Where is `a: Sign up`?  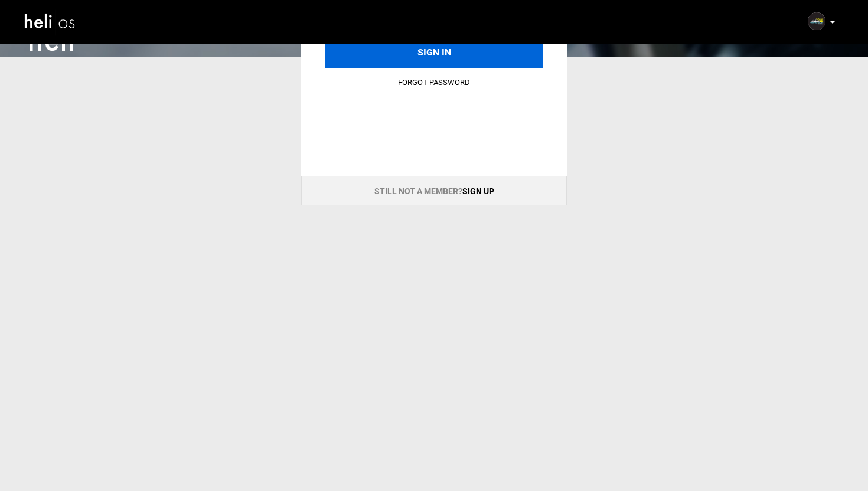
a: Sign up is located at coordinates (478, 191).